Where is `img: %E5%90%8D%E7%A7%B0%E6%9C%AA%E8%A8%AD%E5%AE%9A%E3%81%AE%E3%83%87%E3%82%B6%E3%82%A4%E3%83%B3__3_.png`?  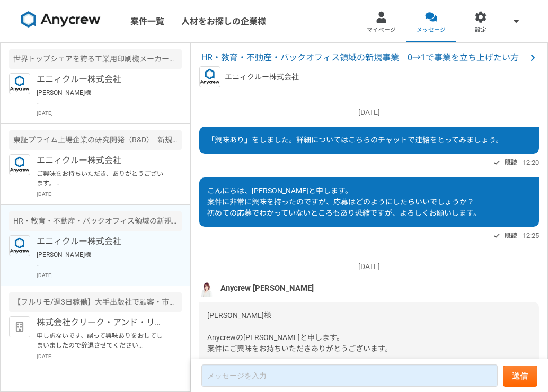 img: %E5%90%8D%E7%A7%B0%E6%9C%AA%E8%A8%AD%E5%AE%9A%E3%81%AE%E3%83%87%E3%82%B6%E3%82%A4%E3%83%B3__3_.png is located at coordinates (207, 288).